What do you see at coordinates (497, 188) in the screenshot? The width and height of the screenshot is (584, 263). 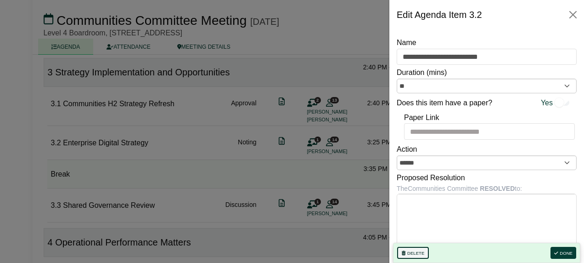 I see `b: RESOLVED` at bounding box center [497, 188].